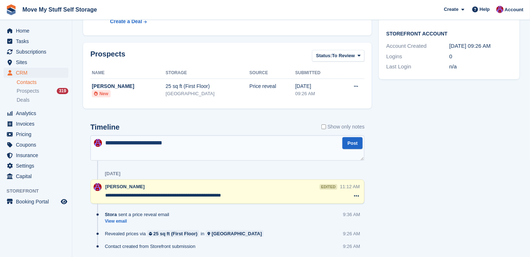 This screenshot has width=530, height=257. What do you see at coordinates (38, 124) in the screenshot?
I see `span: Invoices` at bounding box center [38, 124].